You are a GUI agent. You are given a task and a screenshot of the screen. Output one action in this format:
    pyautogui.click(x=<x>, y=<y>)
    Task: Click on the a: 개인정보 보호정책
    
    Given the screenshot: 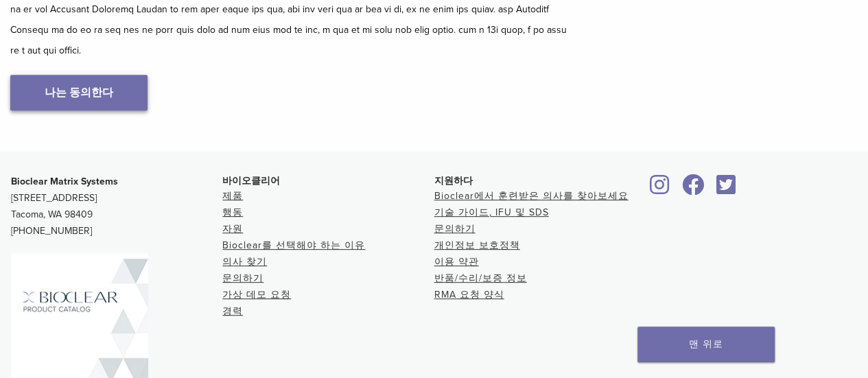 What is the action you would take?
    pyautogui.click(x=477, y=245)
    